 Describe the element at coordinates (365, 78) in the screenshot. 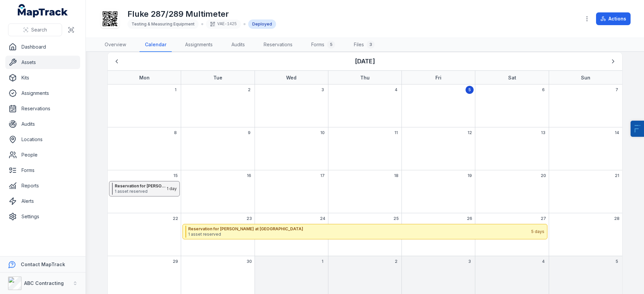

I see `strong: Thu` at that location.